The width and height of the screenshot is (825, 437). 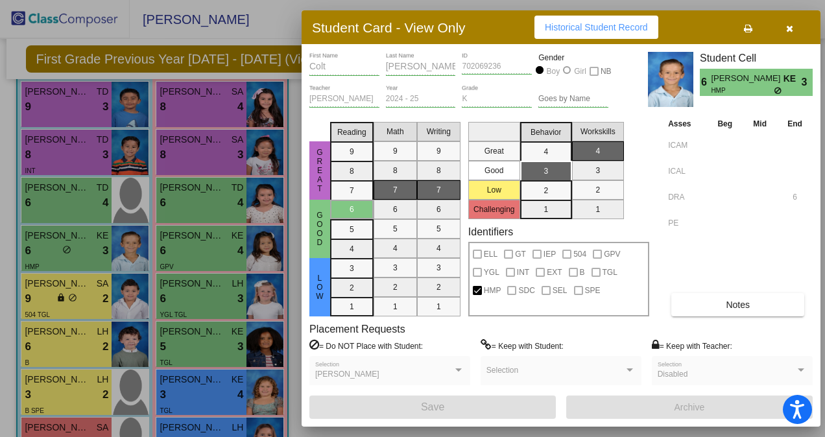 I want to click on span: Save, so click(x=433, y=407).